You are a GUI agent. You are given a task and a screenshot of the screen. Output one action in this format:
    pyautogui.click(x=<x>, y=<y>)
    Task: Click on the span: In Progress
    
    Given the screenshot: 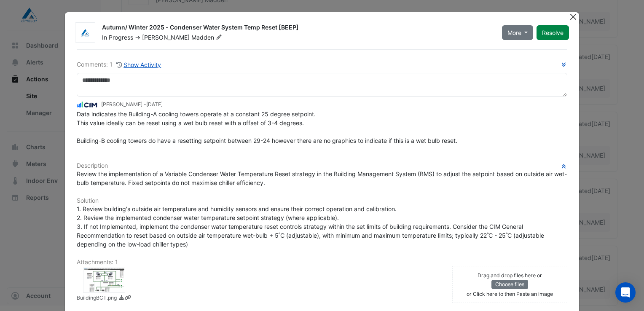 What is the action you would take?
    pyautogui.click(x=118, y=37)
    